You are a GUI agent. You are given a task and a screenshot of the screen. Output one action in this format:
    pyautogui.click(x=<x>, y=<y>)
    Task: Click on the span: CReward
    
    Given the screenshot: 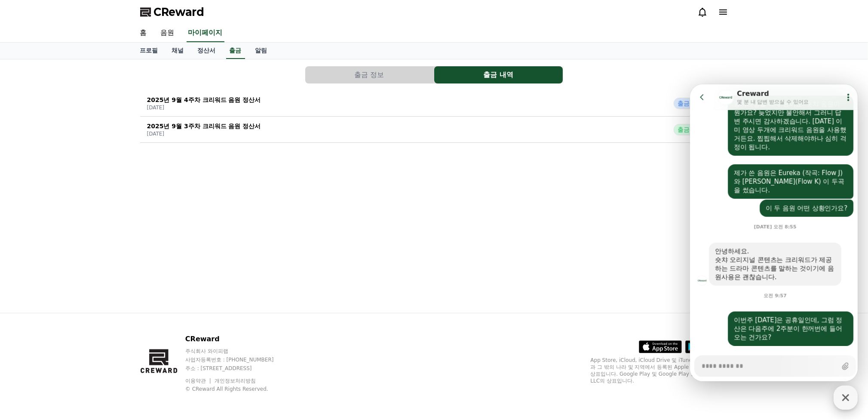 What is the action you would take?
    pyautogui.click(x=179, y=12)
    